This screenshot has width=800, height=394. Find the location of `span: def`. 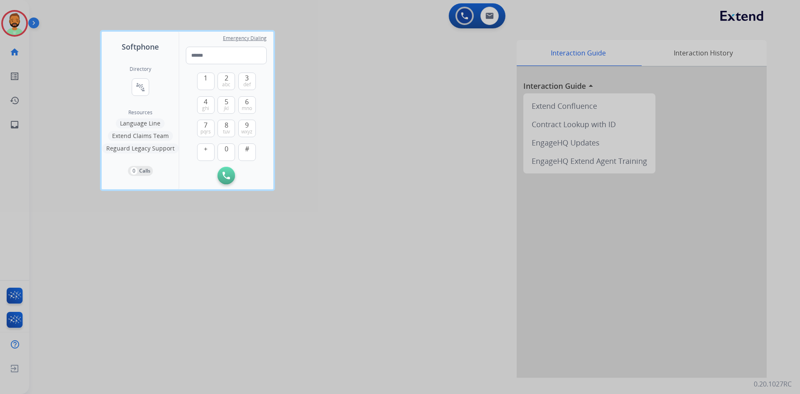

span: def is located at coordinates (247, 85).